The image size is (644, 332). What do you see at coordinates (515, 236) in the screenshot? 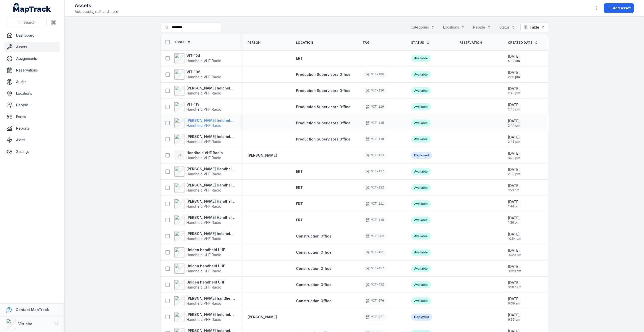
I see `time: 02/07/2025, 10:54:55 am` at bounding box center [515, 236].